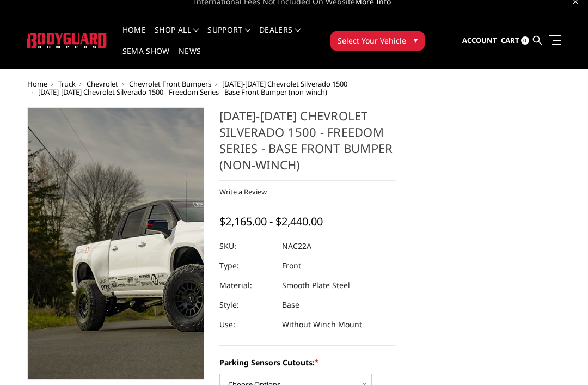 Image resolution: width=588 pixels, height=385 pixels. What do you see at coordinates (67, 84) in the screenshot?
I see `span: Truck` at bounding box center [67, 84].